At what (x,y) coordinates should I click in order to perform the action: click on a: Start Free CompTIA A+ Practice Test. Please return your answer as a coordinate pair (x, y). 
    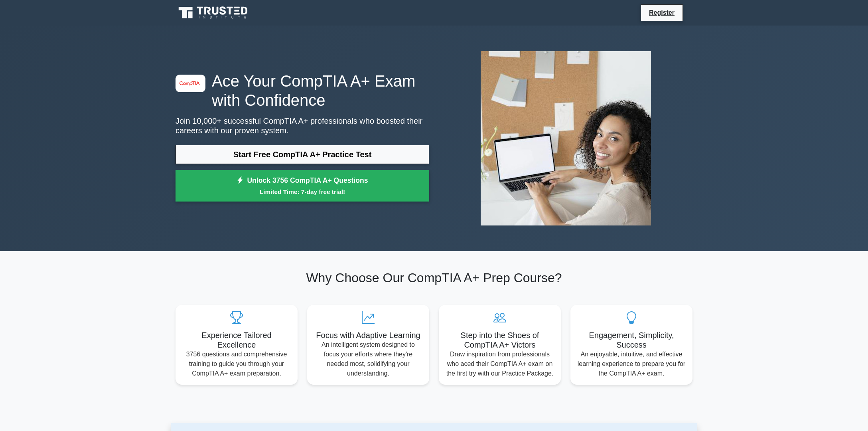
    Looking at the image, I should click on (302, 155).